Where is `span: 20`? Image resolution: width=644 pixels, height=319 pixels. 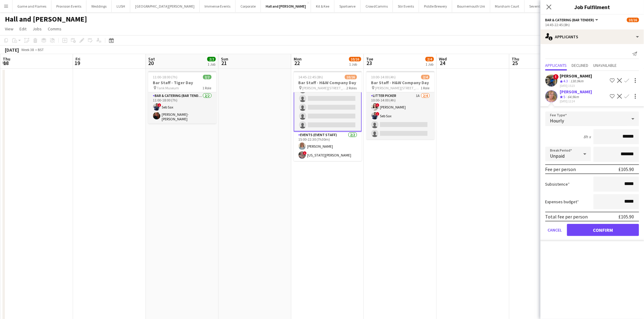
span: 20 is located at coordinates (151, 63).